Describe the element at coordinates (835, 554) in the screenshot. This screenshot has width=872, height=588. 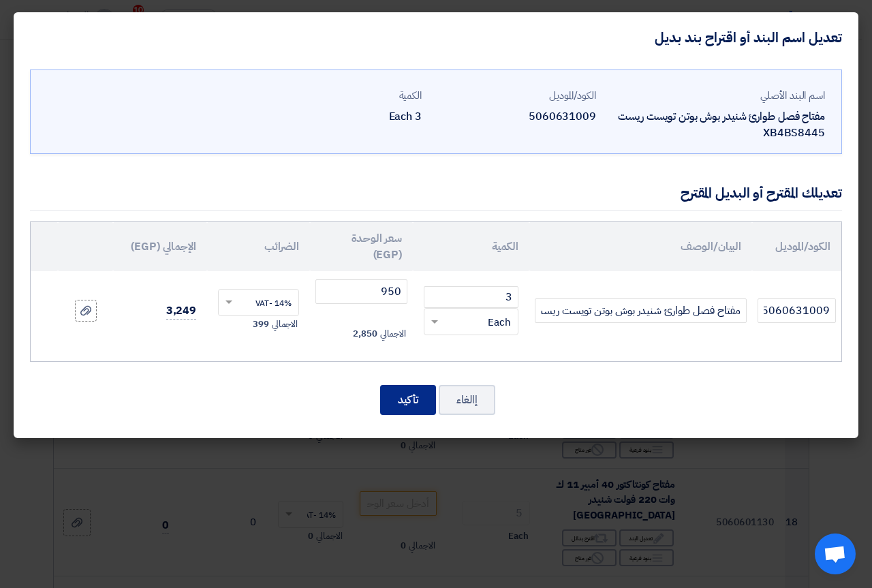
I see `div: Open chat` at that location.